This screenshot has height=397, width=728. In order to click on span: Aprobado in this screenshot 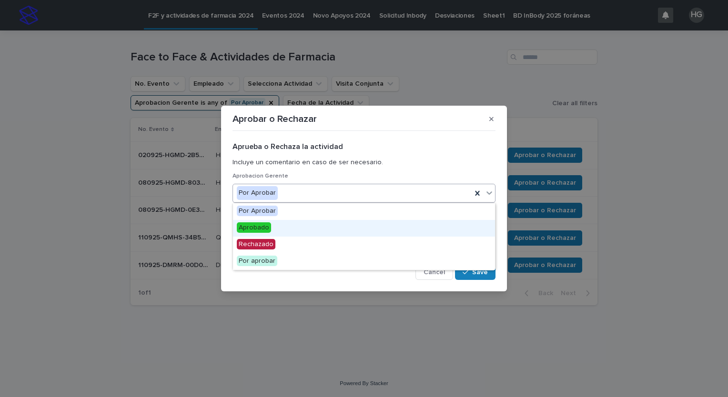, I will do `click(254, 228)`.